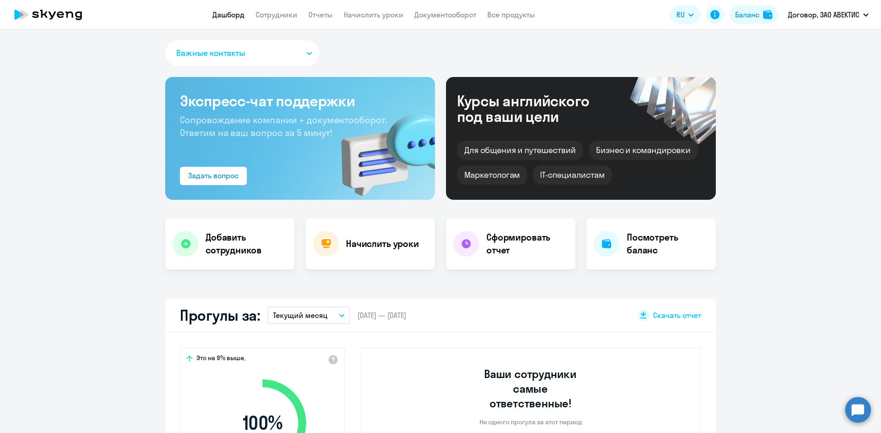  What do you see at coordinates (767, 15) in the screenshot?
I see `img: balance` at bounding box center [767, 15].